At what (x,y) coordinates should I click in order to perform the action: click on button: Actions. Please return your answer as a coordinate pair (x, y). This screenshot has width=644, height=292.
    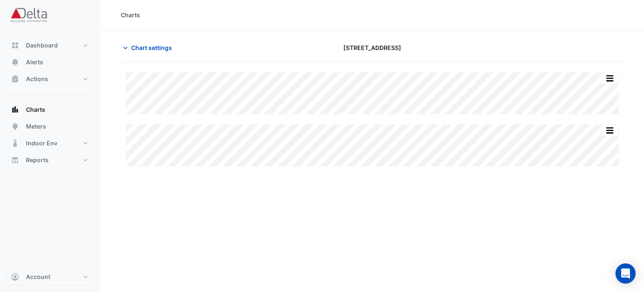
    Looking at the image, I should click on (51, 79).